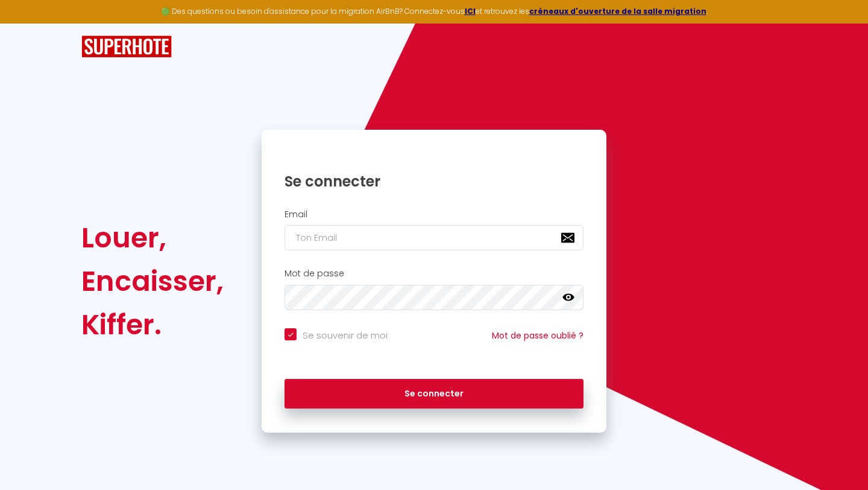  Describe the element at coordinates (434, 181) in the screenshot. I see `h1: Se connecter` at that location.